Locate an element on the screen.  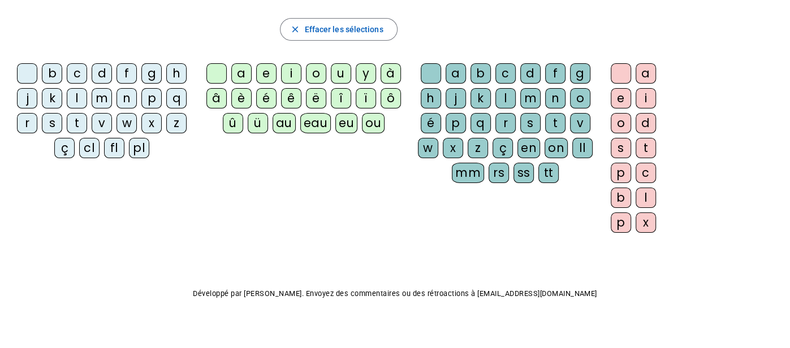
div: ô is located at coordinates (391, 98).